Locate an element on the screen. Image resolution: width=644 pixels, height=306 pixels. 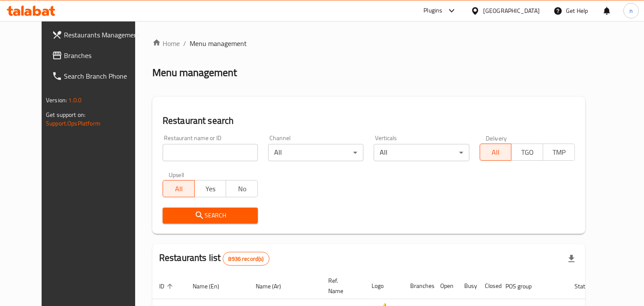
button: Search is located at coordinates (210, 215).